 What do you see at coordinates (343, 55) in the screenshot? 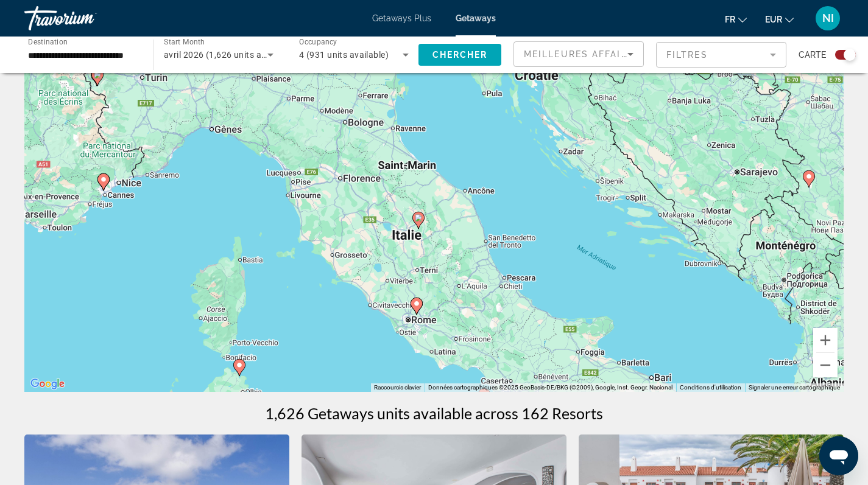
I see `span: 4 (931 units available)` at bounding box center [343, 55].